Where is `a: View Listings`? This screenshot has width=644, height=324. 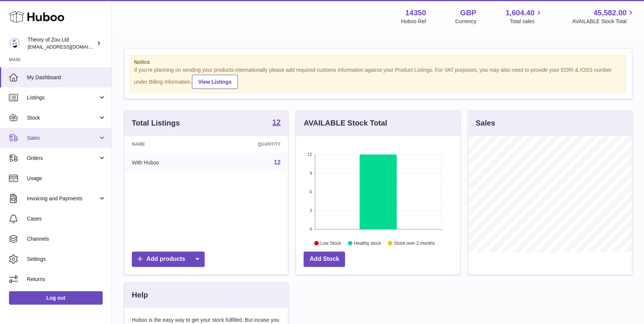
a: View Listings is located at coordinates (215, 82).